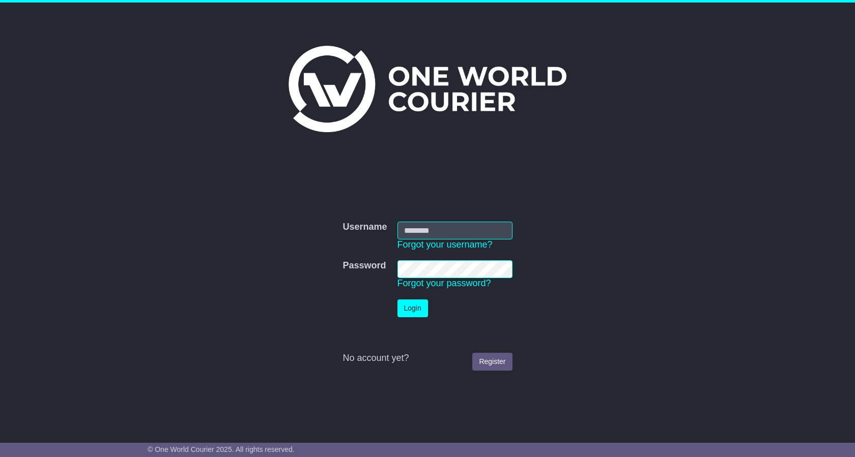  Describe the element at coordinates (413, 308) in the screenshot. I see `button: Login` at that location.